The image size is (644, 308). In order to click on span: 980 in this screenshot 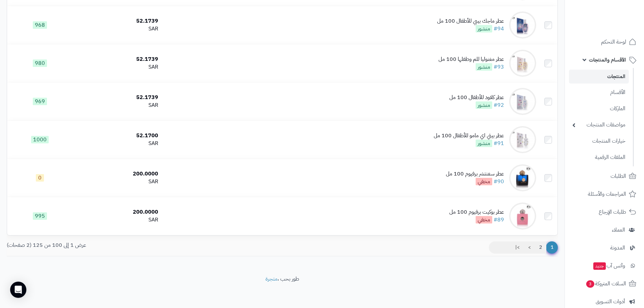, I will do `click(40, 63)`.